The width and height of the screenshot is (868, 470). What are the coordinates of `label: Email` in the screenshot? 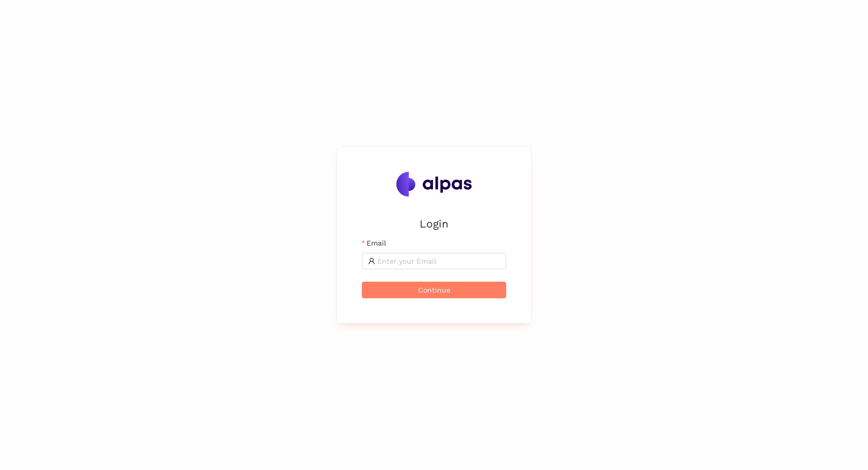 It's located at (374, 243).